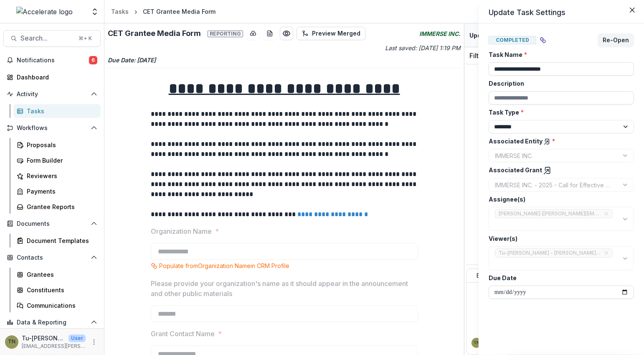 This screenshot has height=355, width=644. What do you see at coordinates (559, 170) in the screenshot?
I see `label: Associated Grant` at bounding box center [559, 170].